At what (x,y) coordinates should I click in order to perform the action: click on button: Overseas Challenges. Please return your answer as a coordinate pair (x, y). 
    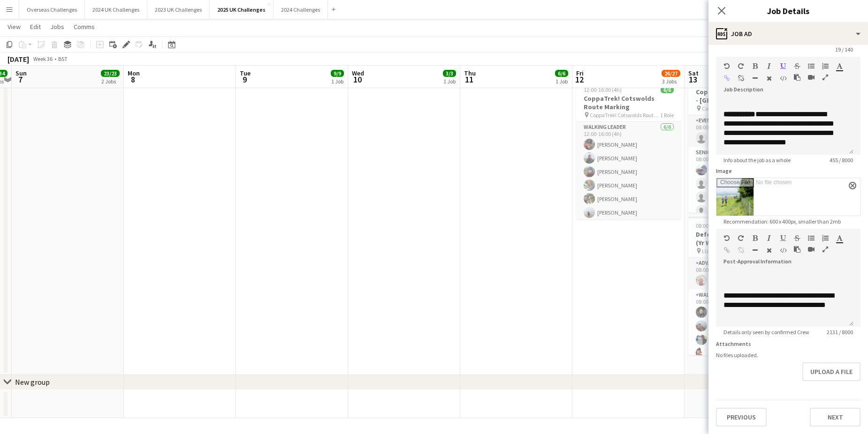
    Looking at the image, I should click on (52, 9).